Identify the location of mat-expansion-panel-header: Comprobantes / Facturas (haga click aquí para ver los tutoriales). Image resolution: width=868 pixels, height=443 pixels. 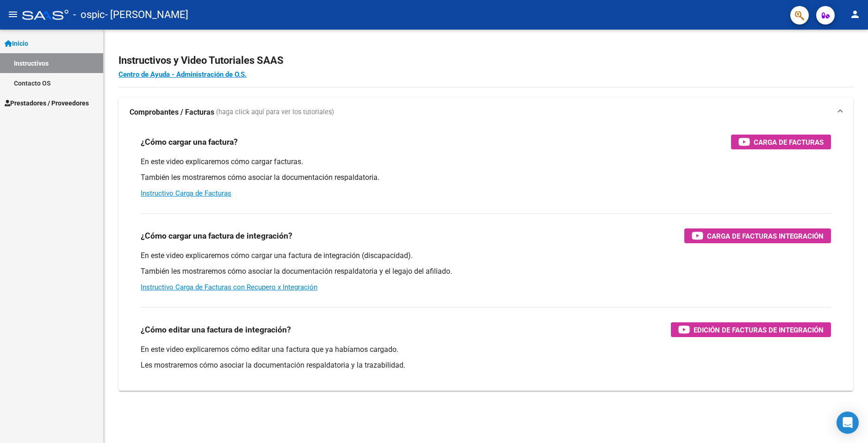
(486, 112).